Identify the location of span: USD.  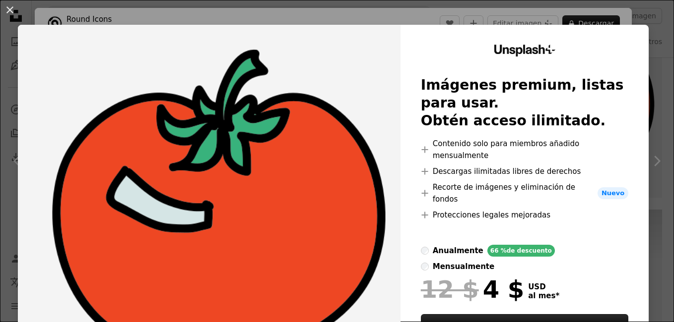
(543, 287).